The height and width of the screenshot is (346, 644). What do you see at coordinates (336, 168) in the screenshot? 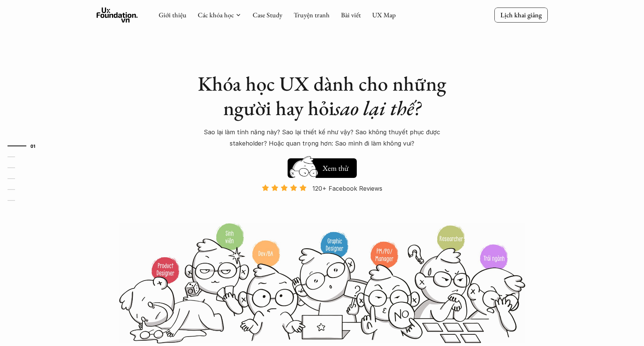
I see `h5: Xem thử` at bounding box center [336, 168].